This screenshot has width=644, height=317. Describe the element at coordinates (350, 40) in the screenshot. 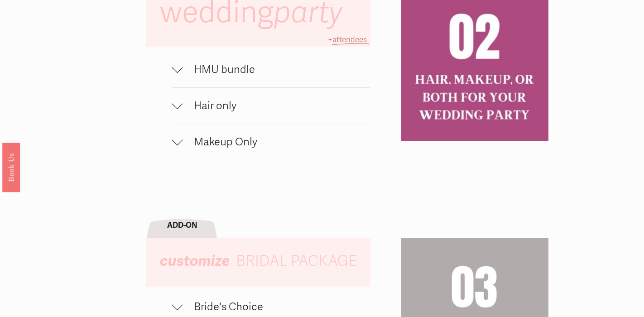

I see `span: attendees` at that location.